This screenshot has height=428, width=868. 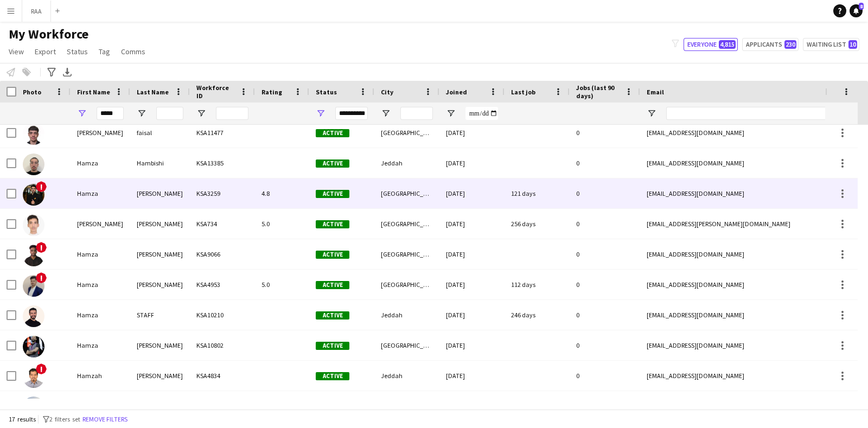 I want to click on span: Joined, so click(x=456, y=91).